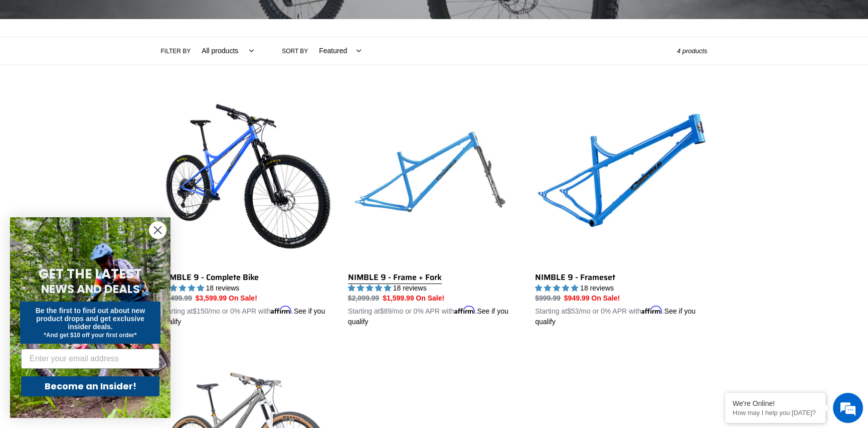 This screenshot has width=868, height=428. What do you see at coordinates (176, 51) in the screenshot?
I see `label: Filter by` at bounding box center [176, 51].